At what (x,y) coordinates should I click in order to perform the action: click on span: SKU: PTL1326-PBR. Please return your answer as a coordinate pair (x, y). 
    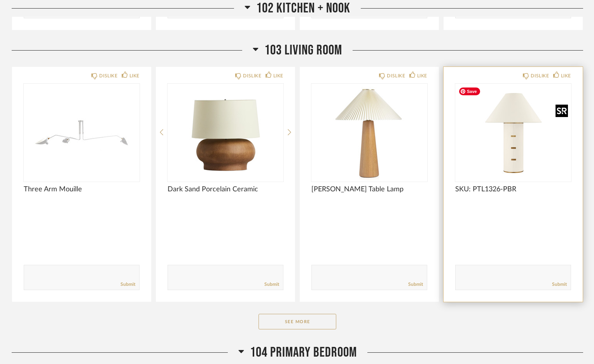
    Looking at the image, I should click on (513, 189).